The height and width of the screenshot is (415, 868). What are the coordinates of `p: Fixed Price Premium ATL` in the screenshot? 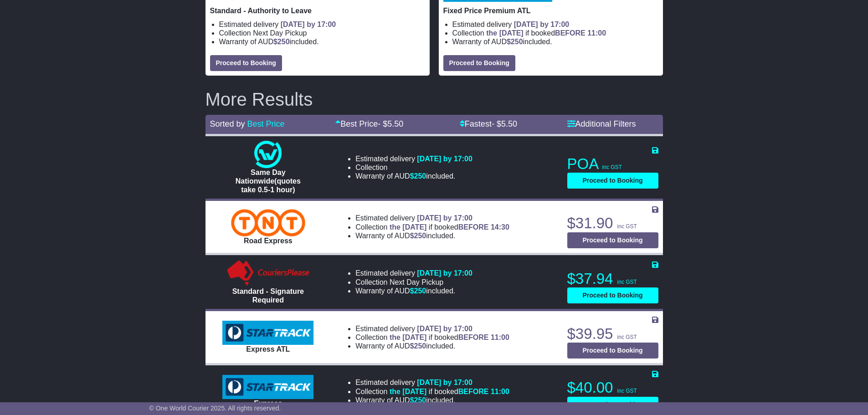 It's located at (551, 10).